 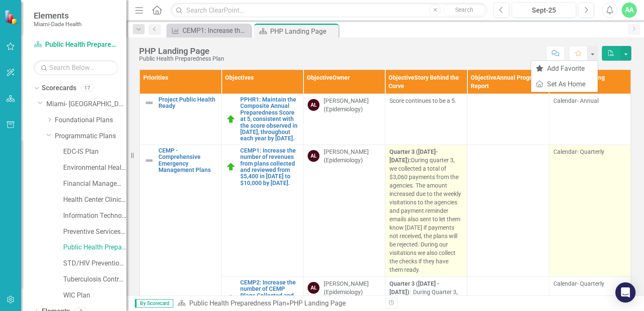 What do you see at coordinates (544, 11) in the screenshot?
I see `div: Sept-25` at bounding box center [544, 11].